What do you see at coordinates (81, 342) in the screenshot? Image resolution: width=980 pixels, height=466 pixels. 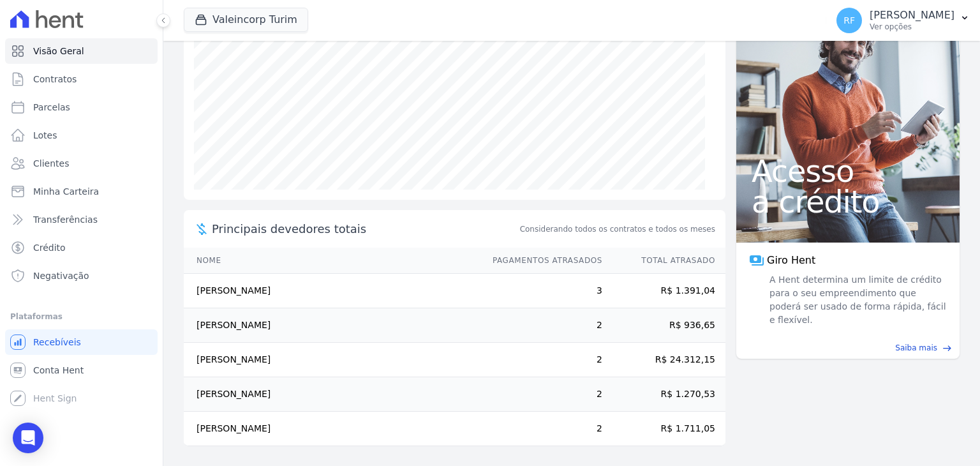 I see `a: Recebíveis` at bounding box center [81, 342].